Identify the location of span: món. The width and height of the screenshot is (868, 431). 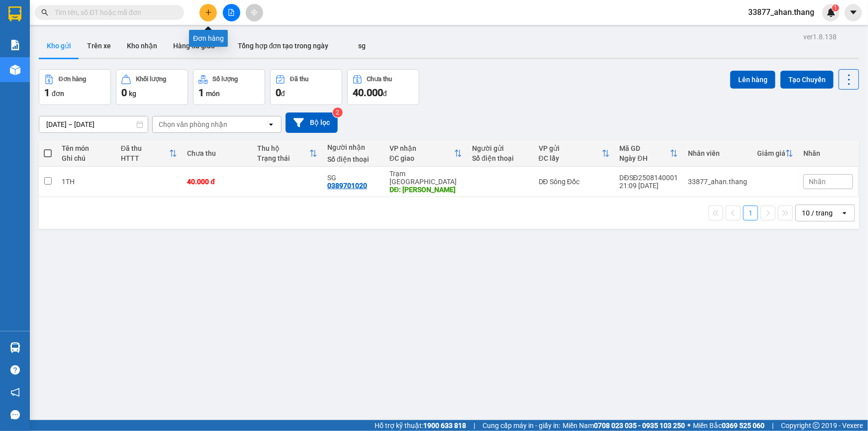
(213, 94).